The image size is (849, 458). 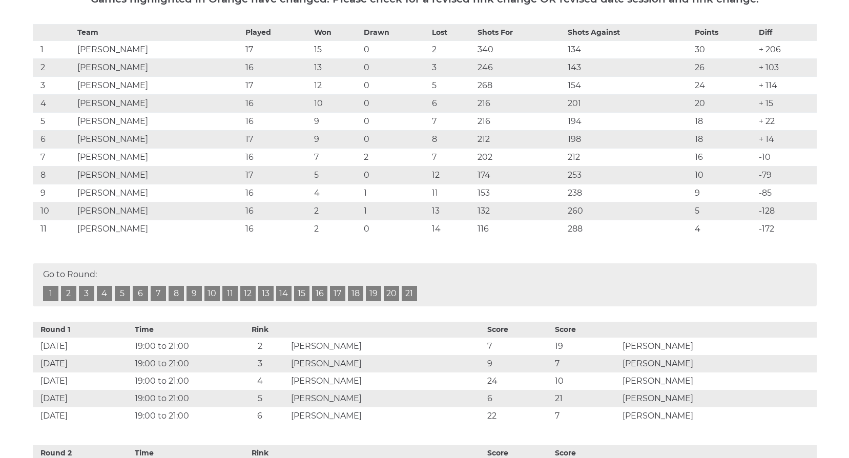 What do you see at coordinates (786, 121) in the screenshot?
I see `td: + 22` at bounding box center [786, 121].